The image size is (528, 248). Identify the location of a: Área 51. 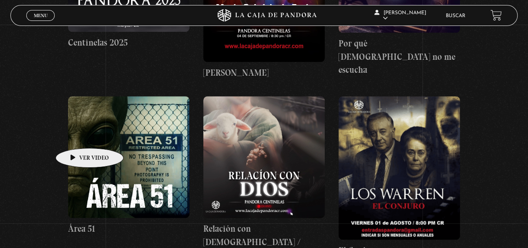
(129, 165).